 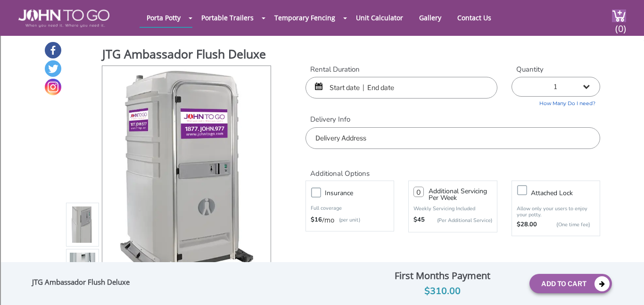 What do you see at coordinates (228, 17) in the screenshot?
I see `a: Portable Trailers` at bounding box center [228, 17].